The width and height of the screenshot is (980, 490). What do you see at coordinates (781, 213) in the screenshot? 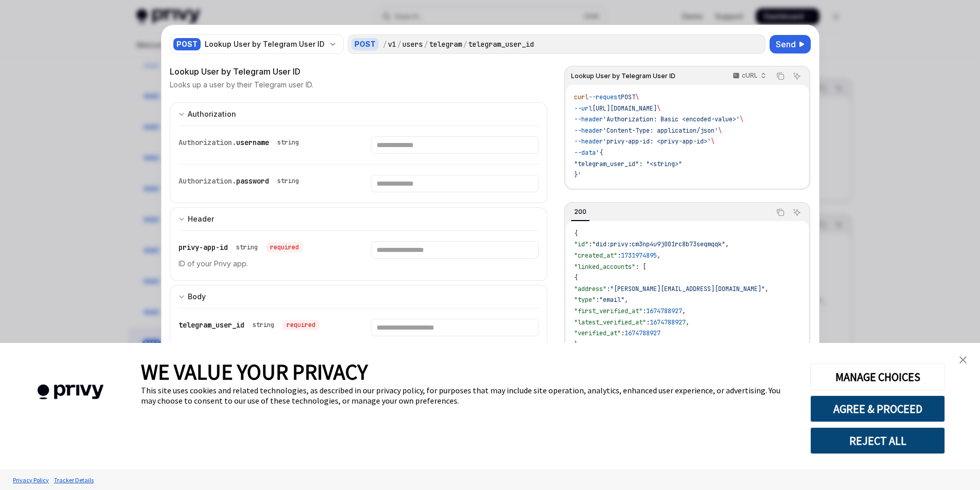
I see `button: Copy the contents from the code block` at bounding box center [781, 213].